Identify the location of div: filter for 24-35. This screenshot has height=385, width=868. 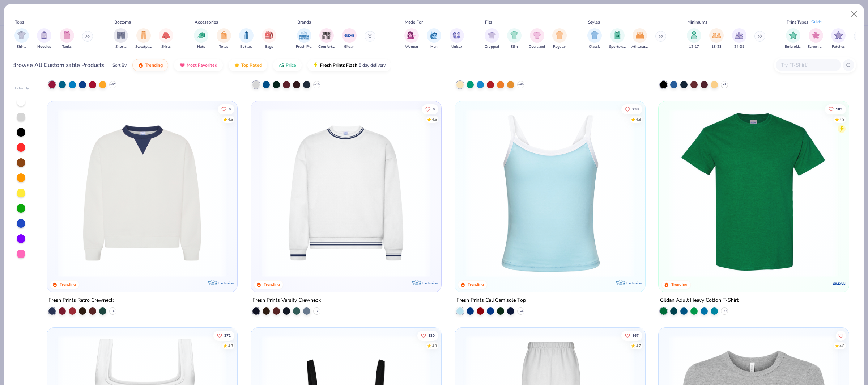
(739, 39).